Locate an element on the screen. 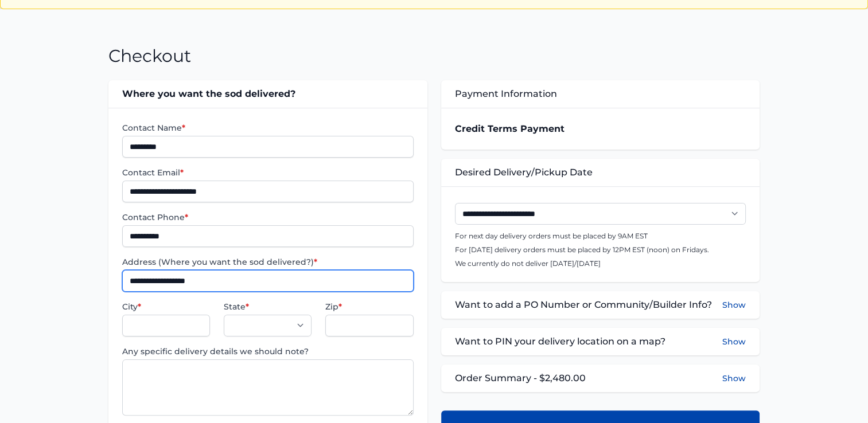  strong: Credit Terms Payment is located at coordinates (509, 129).